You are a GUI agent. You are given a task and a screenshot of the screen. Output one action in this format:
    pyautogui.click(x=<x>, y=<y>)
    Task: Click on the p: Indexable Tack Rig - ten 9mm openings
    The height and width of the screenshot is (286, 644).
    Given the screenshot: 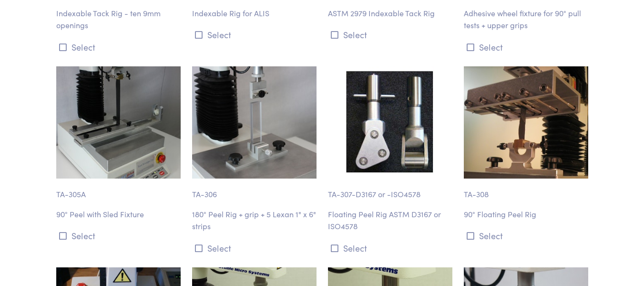 What is the action you would take?
    pyautogui.click(x=118, y=19)
    